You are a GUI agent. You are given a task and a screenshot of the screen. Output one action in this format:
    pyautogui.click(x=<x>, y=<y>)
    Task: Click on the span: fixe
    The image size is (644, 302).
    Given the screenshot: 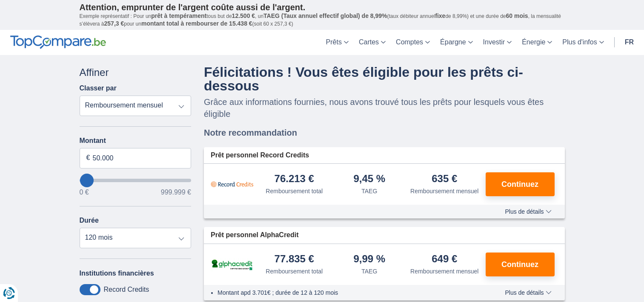 What is the action you would take?
    pyautogui.click(x=440, y=16)
    